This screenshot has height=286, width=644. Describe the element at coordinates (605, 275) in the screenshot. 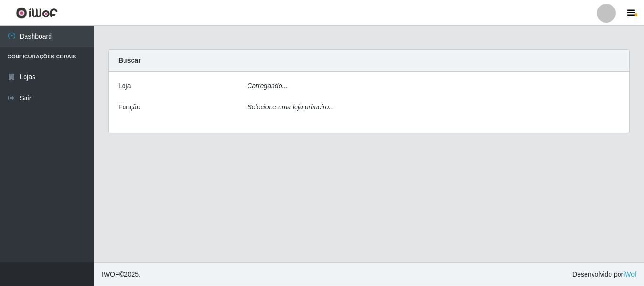

I see `span: Desenvolvido por` at that location.